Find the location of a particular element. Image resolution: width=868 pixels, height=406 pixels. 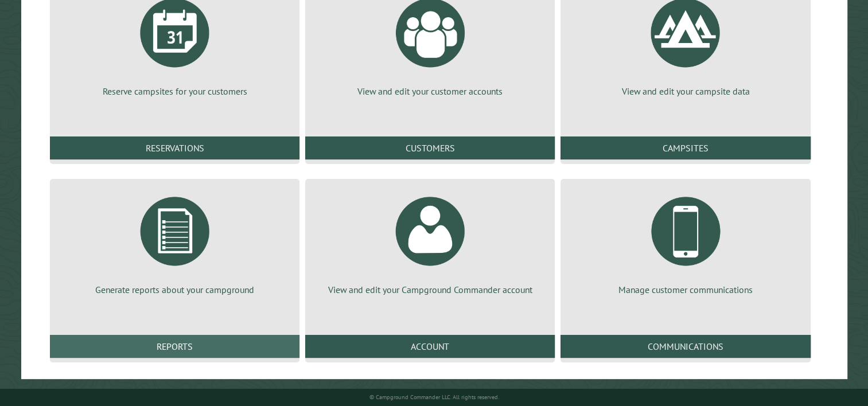

a: Reservations is located at coordinates (175, 148).